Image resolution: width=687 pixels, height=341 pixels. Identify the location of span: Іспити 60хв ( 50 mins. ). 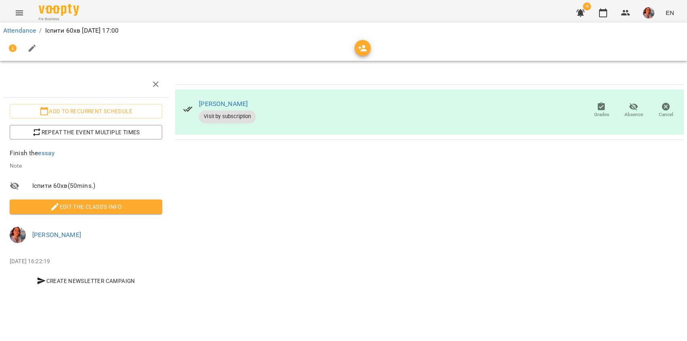
(97, 186).